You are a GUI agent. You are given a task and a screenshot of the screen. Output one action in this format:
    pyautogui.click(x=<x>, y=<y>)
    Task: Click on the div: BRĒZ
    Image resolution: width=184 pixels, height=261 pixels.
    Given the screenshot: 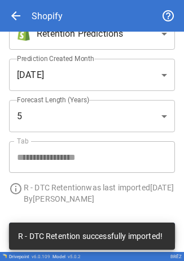 What is the action you would take?
    pyautogui.click(x=177, y=257)
    